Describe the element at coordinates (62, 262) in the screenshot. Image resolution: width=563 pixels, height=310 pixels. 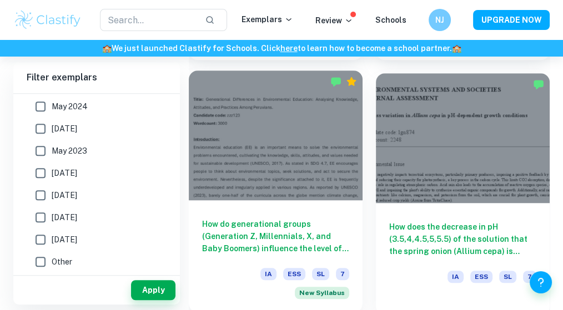
I see `span: Other` at that location.